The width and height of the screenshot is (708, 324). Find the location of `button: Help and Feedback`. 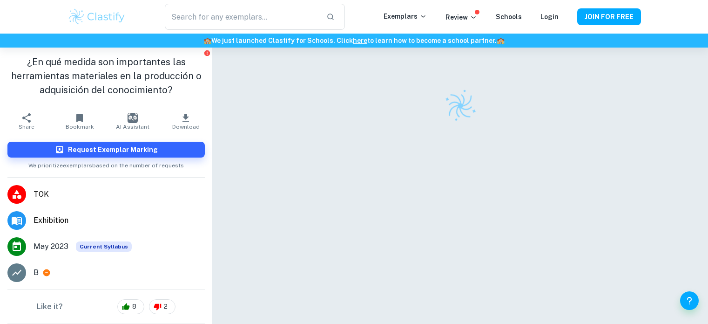

button: Help and Feedback is located at coordinates (690, 300).